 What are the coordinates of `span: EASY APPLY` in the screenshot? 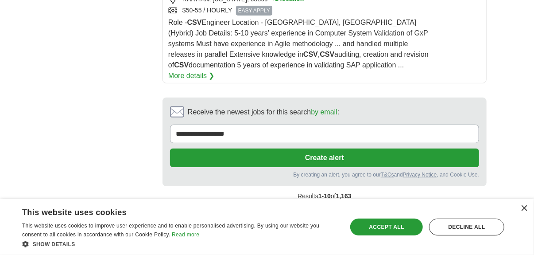 It's located at (254, 11).